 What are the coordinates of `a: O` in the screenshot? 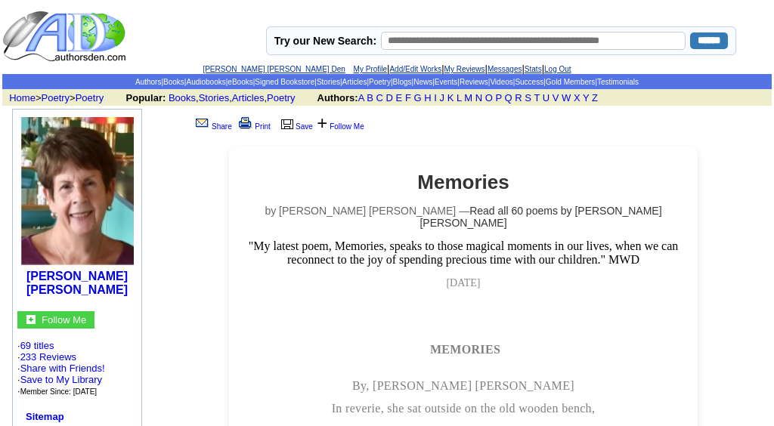 It's located at (489, 98).